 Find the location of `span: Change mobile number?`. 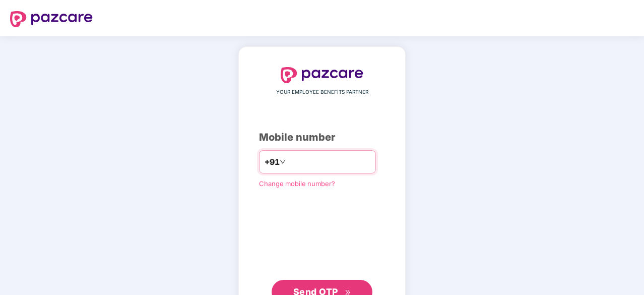

span: Change mobile number? is located at coordinates (296, 184).